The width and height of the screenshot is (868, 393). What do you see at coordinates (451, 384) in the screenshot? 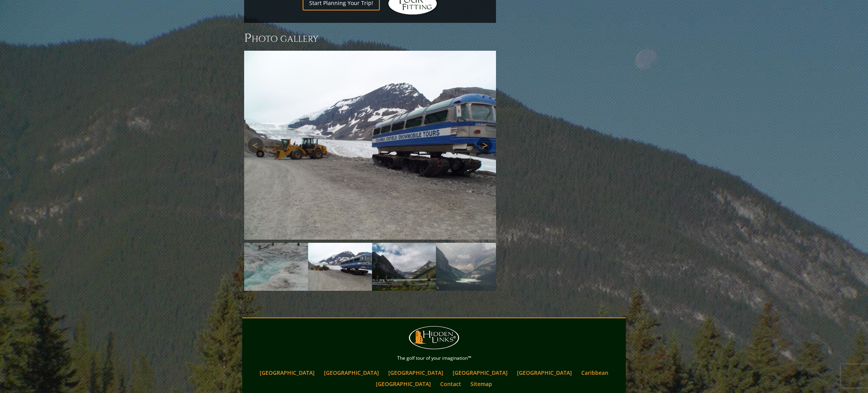
I see `a: Contact` at bounding box center [451, 384].